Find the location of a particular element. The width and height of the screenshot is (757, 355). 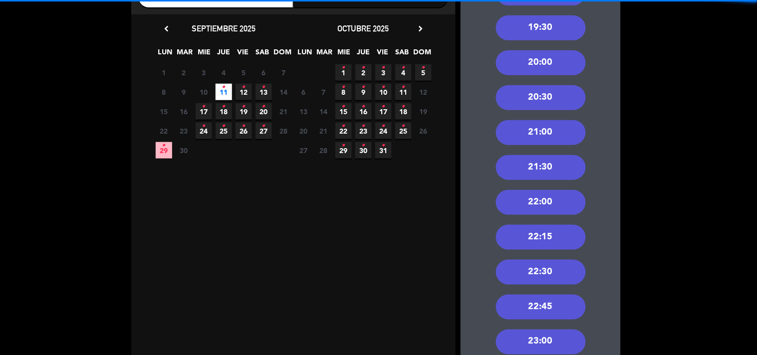

i: chevron_right is located at coordinates (420, 28).